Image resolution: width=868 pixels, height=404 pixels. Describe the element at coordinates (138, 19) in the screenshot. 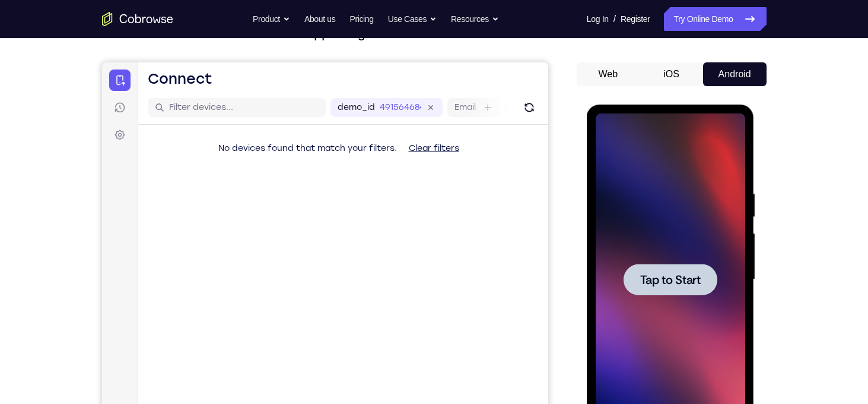

I see `a: Go to the home page` at that location.